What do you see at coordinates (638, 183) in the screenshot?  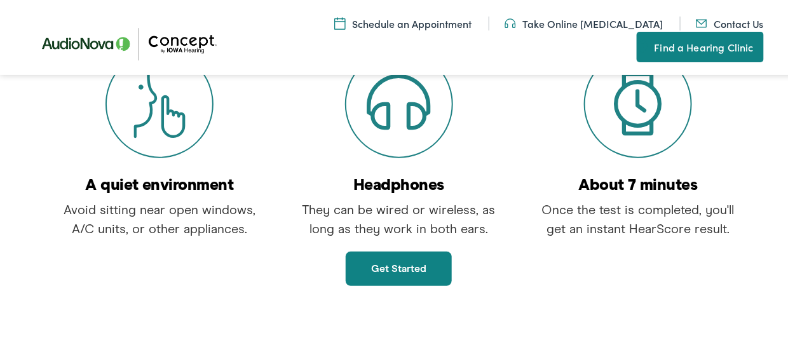 I see `h6: About 7 minutes` at bounding box center [638, 183].